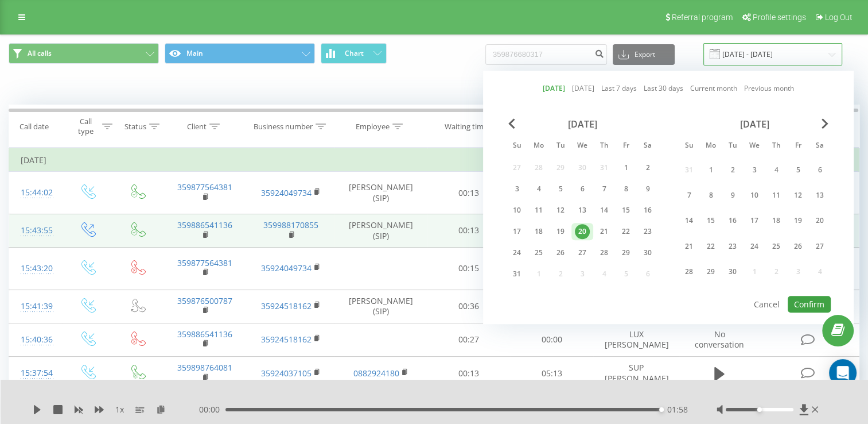 This screenshot has height=424, width=868. What do you see at coordinates (517, 253) in the screenshot?
I see `div: 24` at bounding box center [517, 253].